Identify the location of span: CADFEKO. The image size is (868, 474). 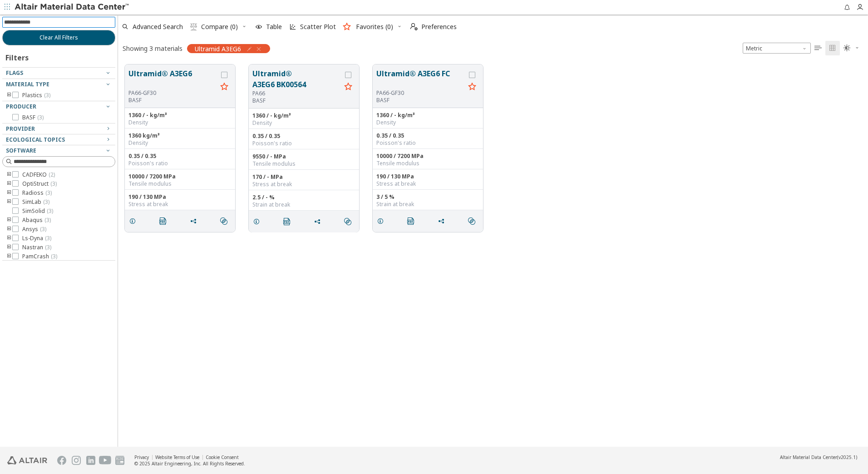
(39, 175).